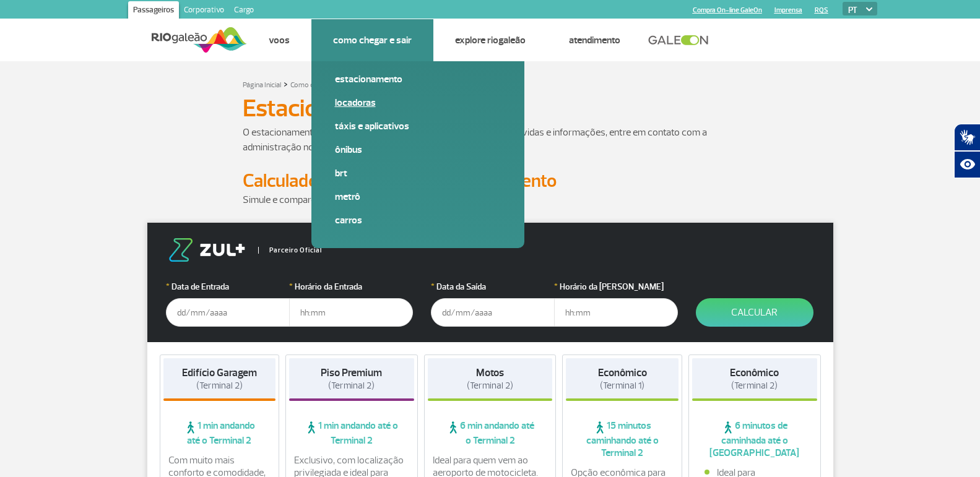  I want to click on a: RQS, so click(822, 10).